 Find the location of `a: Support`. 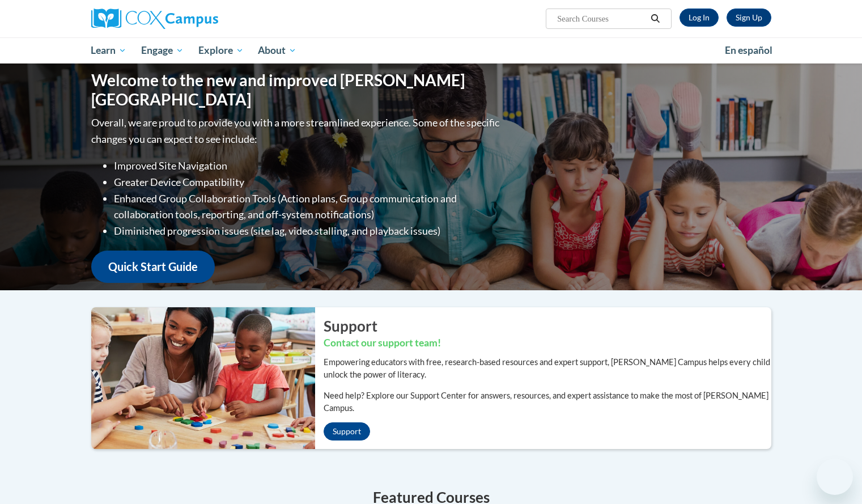

a: Support is located at coordinates (347, 431).